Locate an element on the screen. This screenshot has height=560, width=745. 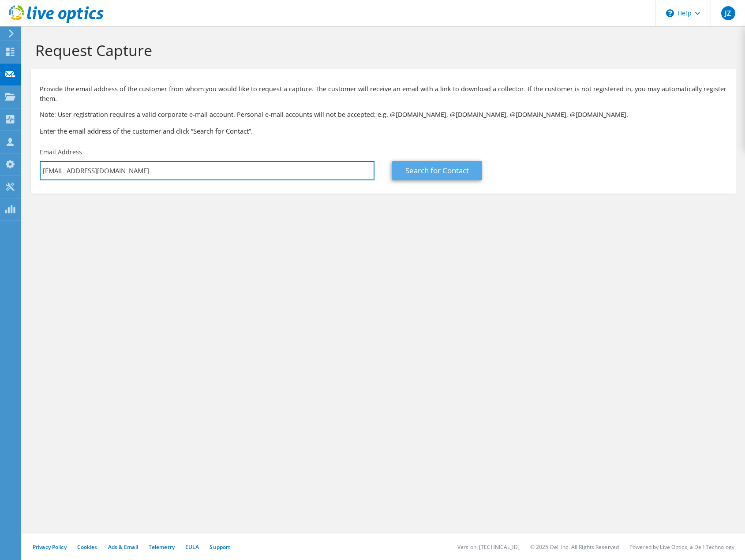
p: Note: User registration requires a valid corporate e-mail account. Personal e-mail accounts will ... is located at coordinates (383, 115).